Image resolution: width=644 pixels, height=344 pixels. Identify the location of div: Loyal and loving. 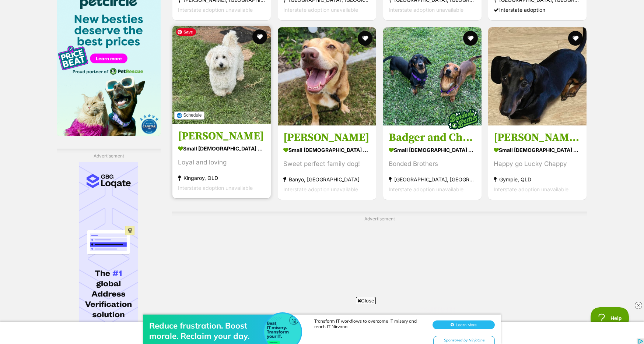
(221, 162).